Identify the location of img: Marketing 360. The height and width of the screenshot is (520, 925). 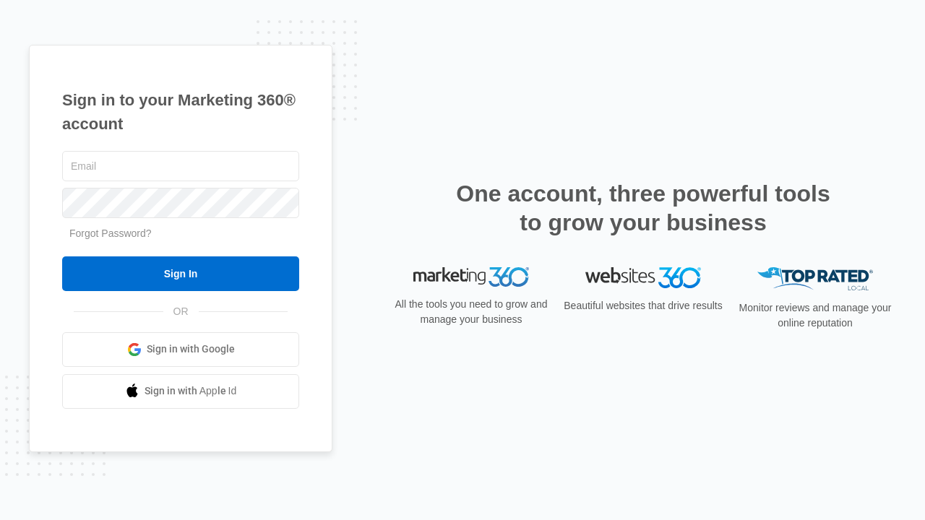
(471, 277).